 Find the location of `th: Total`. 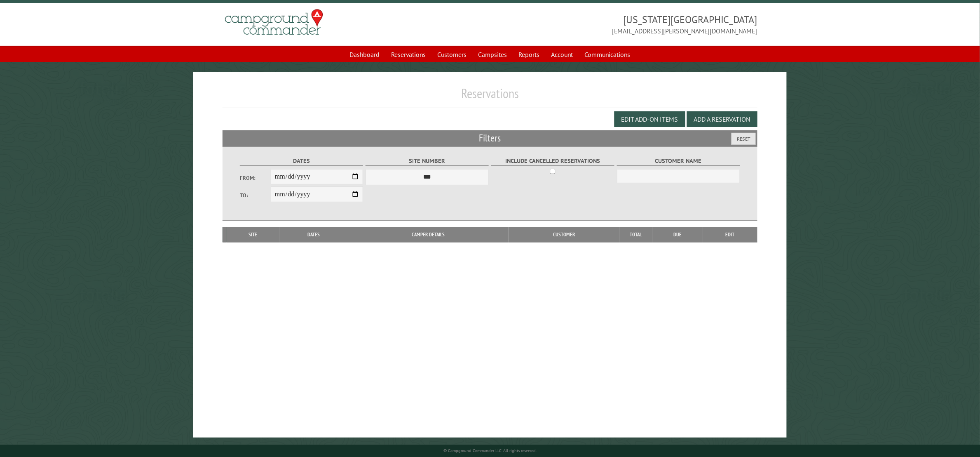

th: Total is located at coordinates (636, 235).